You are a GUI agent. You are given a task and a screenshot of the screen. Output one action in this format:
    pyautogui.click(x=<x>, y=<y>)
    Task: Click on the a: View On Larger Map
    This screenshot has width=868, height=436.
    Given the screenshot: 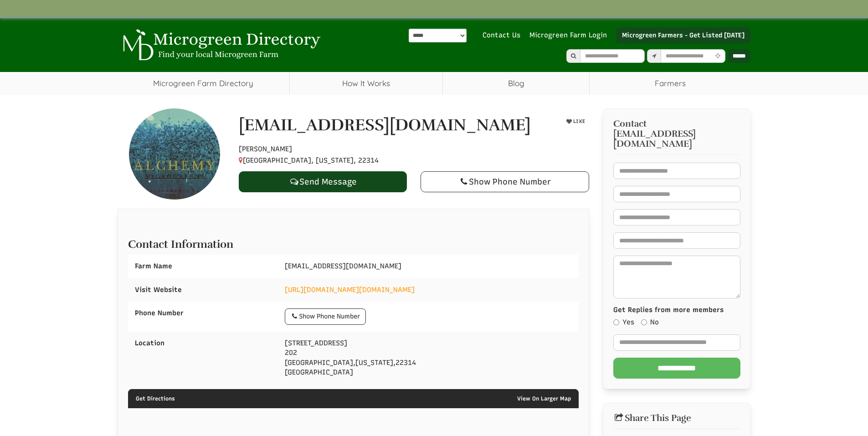 What is the action you would take?
    pyautogui.click(x=545, y=399)
    